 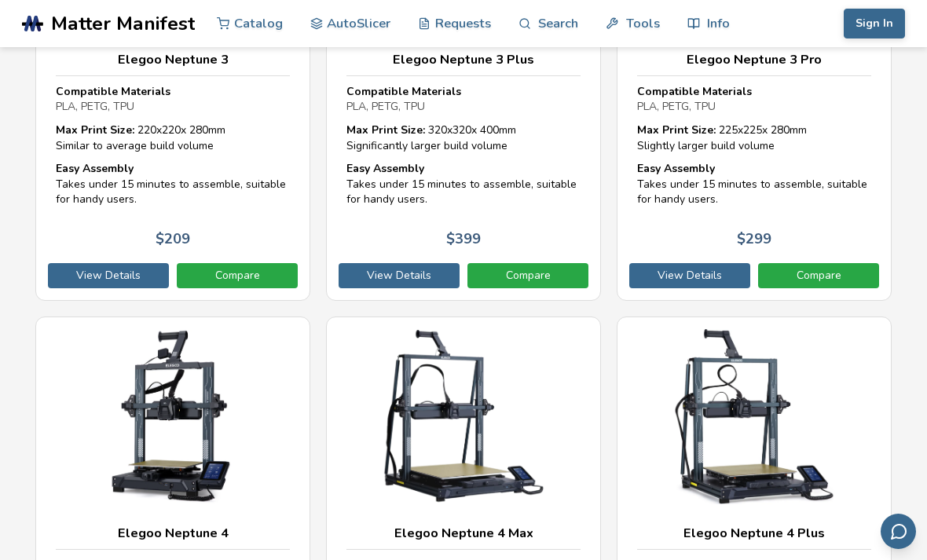 What do you see at coordinates (173, 60) in the screenshot?
I see `h3: Elegoo Neptune 3` at bounding box center [173, 60].